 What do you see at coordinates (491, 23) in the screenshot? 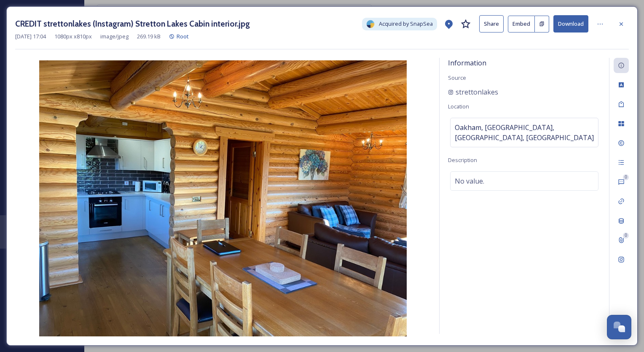
I see `button: Share` at bounding box center [491, 23].